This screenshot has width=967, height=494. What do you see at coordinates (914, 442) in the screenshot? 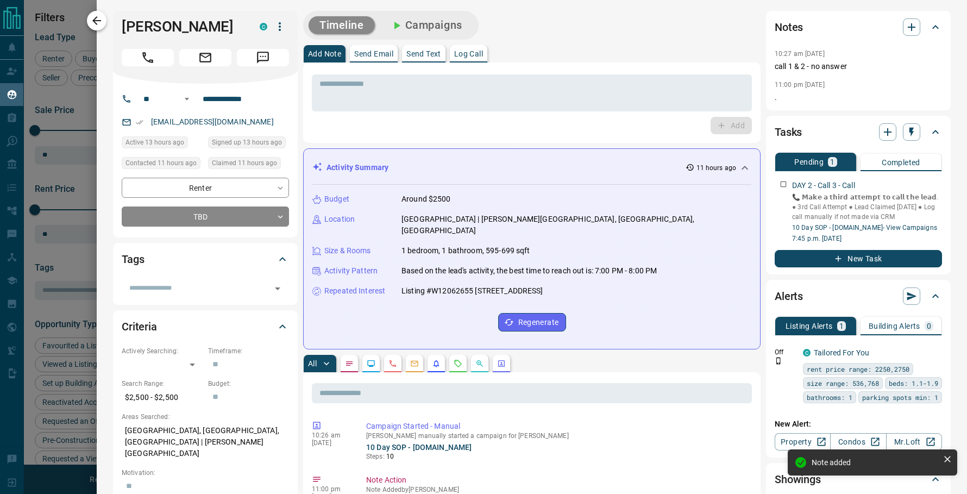
I see `a: Mr.Loft` at bounding box center [914, 442].